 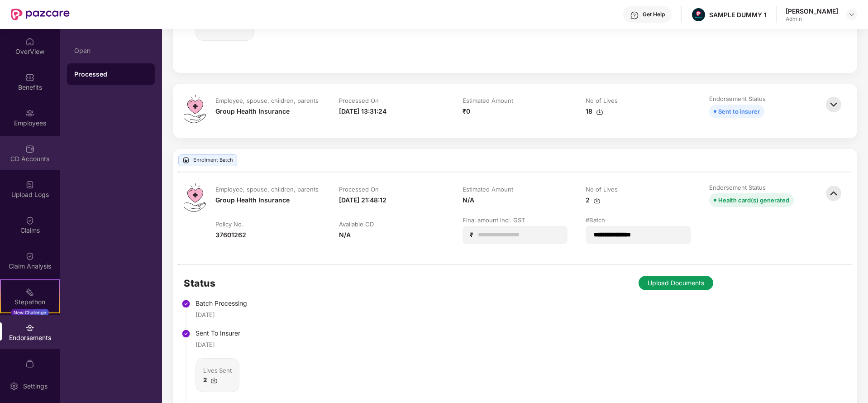 I want to click on div: Available CD, so click(x=356, y=224).